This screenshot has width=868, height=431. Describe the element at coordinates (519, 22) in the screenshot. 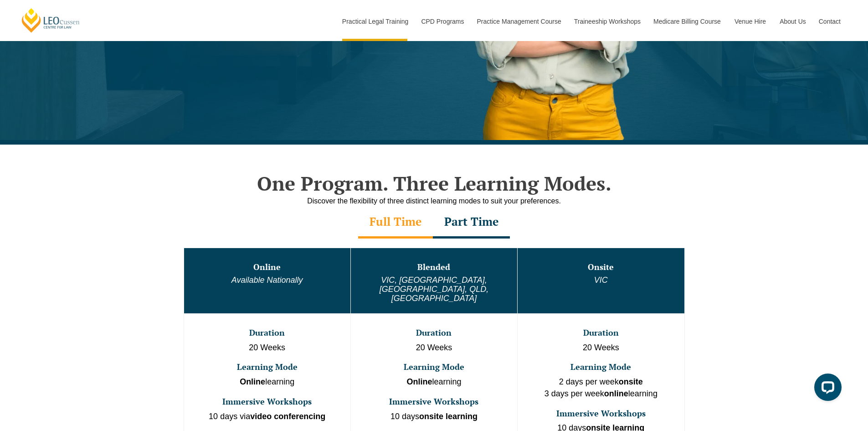

I see `a: Practice Management Course` at that location.